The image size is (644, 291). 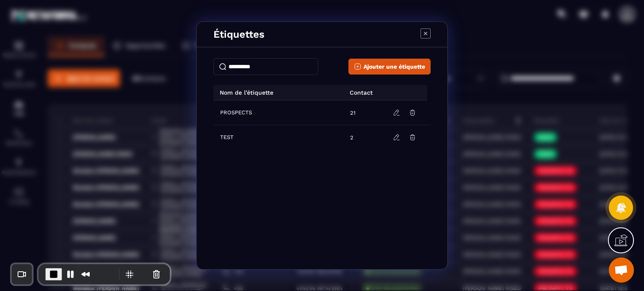 What do you see at coordinates (243, 92) in the screenshot?
I see `p: Nom de l’étiquette` at bounding box center [243, 92].